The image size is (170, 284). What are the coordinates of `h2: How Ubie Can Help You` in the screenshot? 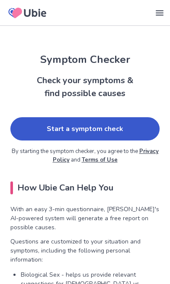 It's located at (85, 188).